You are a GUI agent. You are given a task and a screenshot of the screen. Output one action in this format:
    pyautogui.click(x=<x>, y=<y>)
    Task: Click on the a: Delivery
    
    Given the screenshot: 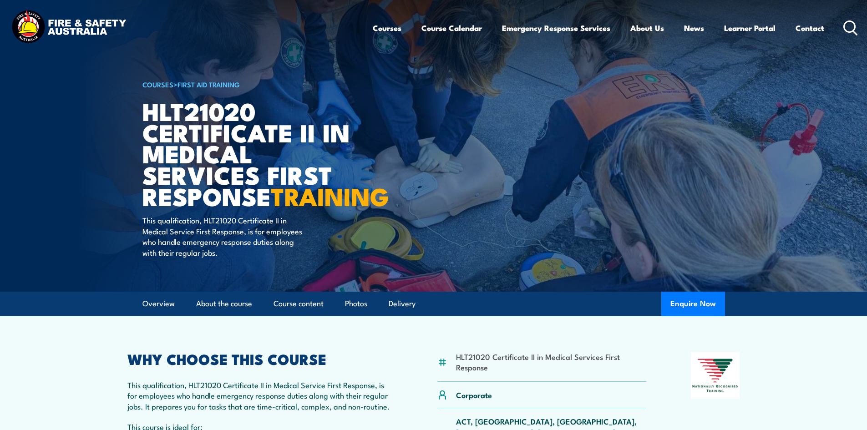 What is the action you would take?
    pyautogui.click(x=402, y=304)
    